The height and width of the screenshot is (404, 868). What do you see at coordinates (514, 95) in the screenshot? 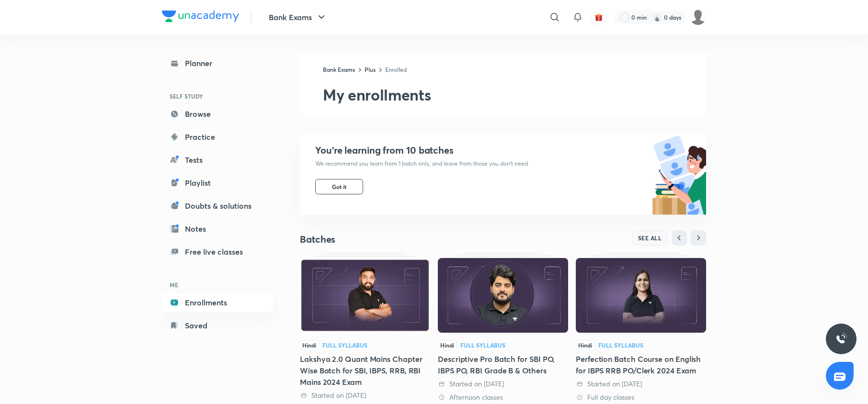
I see `h2: My enrollments` at bounding box center [514, 95].